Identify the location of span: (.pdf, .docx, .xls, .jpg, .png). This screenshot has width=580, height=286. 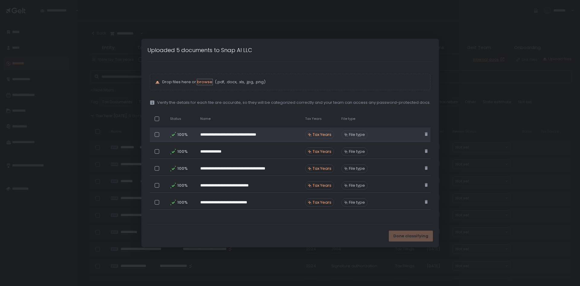
(240, 82).